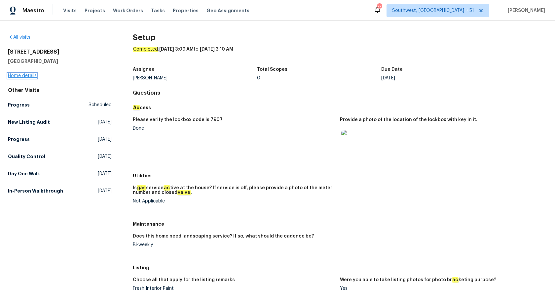 The width and height of the screenshot is (555, 307). I want to click on em: gas, so click(141, 188).